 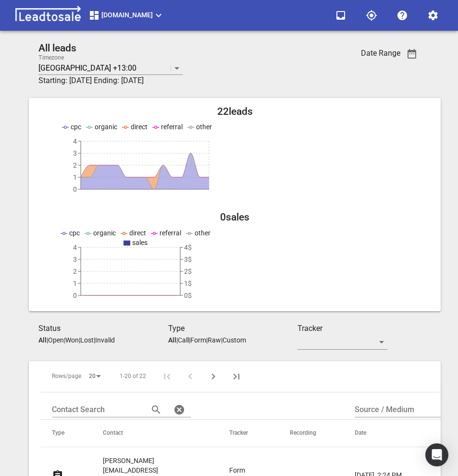 What do you see at coordinates (155, 433) in the screenshot?
I see `th: Contact` at bounding box center [155, 433].